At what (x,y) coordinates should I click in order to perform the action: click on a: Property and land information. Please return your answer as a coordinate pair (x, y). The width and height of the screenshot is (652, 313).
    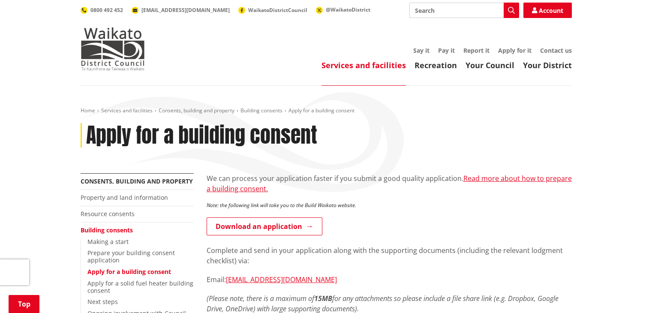
    Looking at the image, I should click on (124, 197).